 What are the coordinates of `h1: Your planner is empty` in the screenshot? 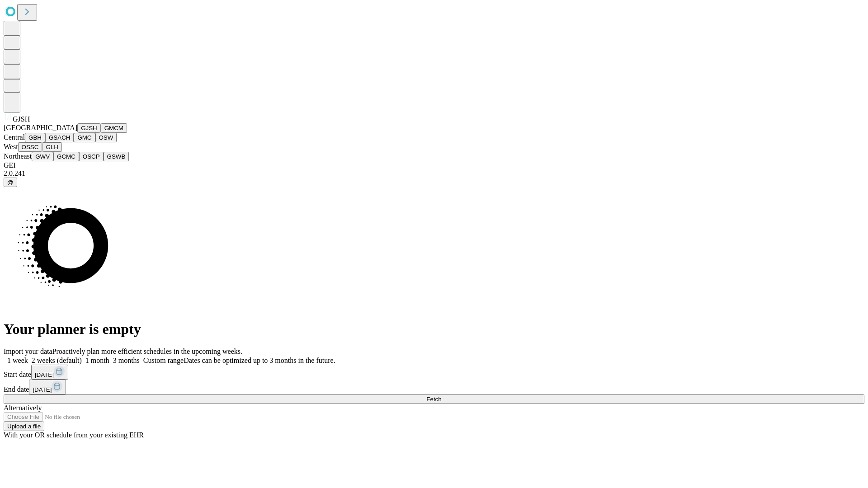 It's located at (434, 329).